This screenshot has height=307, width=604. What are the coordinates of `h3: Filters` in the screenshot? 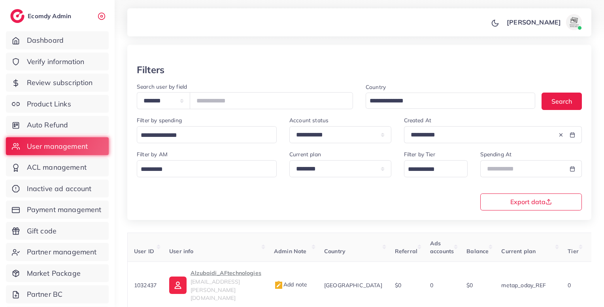 It's located at (151, 70).